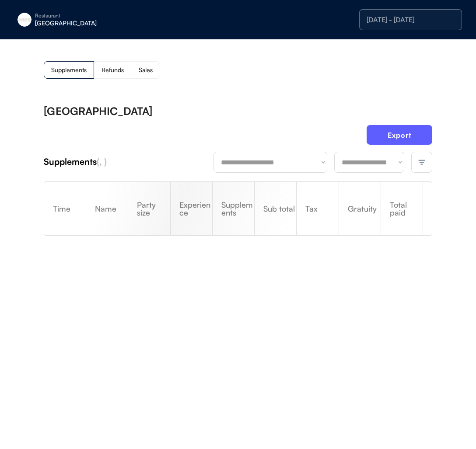 The image size is (476, 449). I want to click on div: Restaurant, so click(90, 16).